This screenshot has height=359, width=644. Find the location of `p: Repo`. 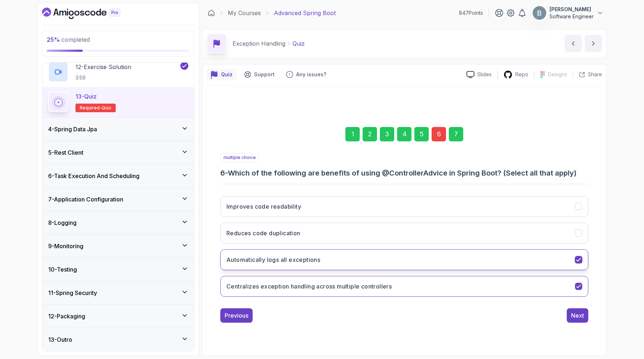

p: Repo is located at coordinates (522, 75).